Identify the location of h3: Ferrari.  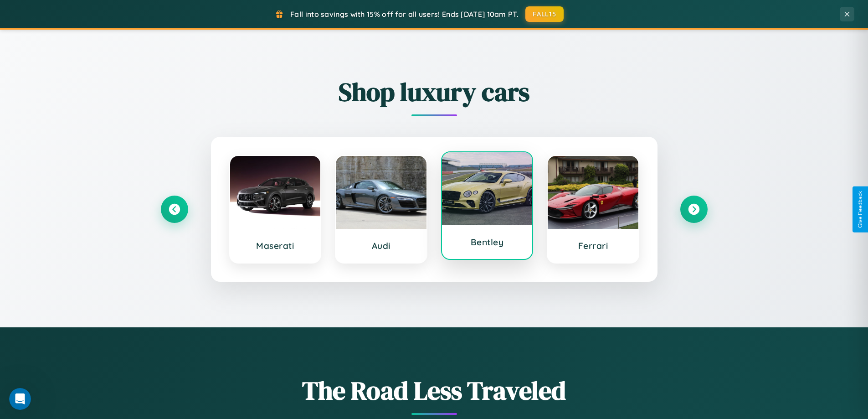
(593, 246).